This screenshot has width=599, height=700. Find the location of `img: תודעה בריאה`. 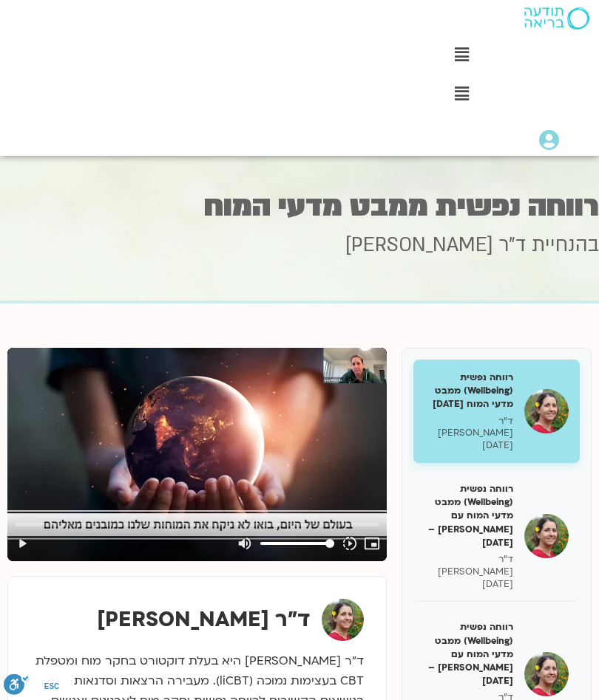

img: תודעה בריאה is located at coordinates (556, 18).